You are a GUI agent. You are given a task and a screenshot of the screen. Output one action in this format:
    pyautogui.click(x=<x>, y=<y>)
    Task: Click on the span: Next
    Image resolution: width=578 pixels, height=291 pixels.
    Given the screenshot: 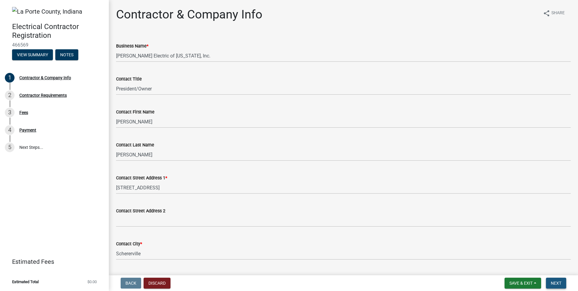 What is the action you would take?
    pyautogui.click(x=555, y=283)
    